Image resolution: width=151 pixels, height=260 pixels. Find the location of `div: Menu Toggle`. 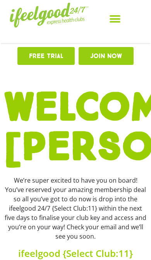

div: Menu Toggle is located at coordinates (115, 19).